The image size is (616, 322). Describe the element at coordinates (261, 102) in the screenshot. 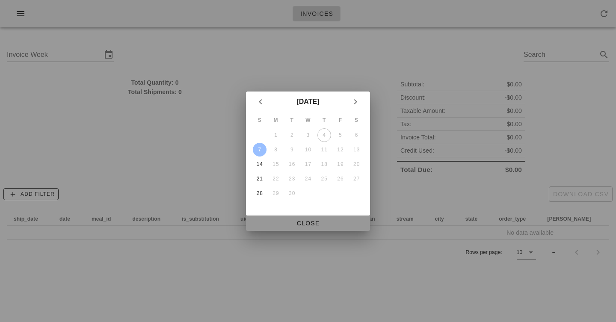

I see `button: Previous month` at that location.